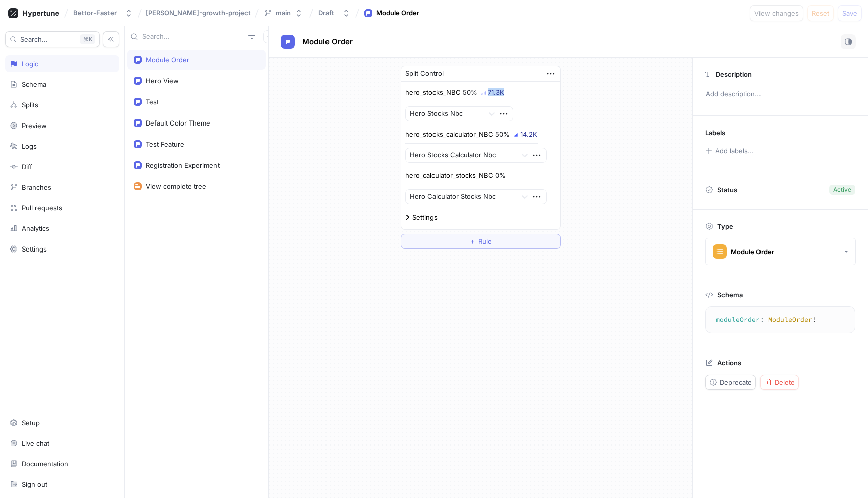  I want to click on div: Splits, so click(29, 105).